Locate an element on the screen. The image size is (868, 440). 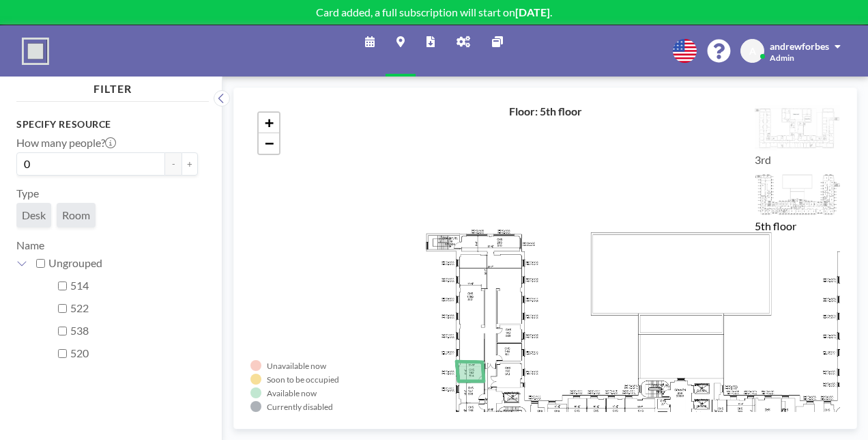
span: andrewforbes is located at coordinates (799, 46).